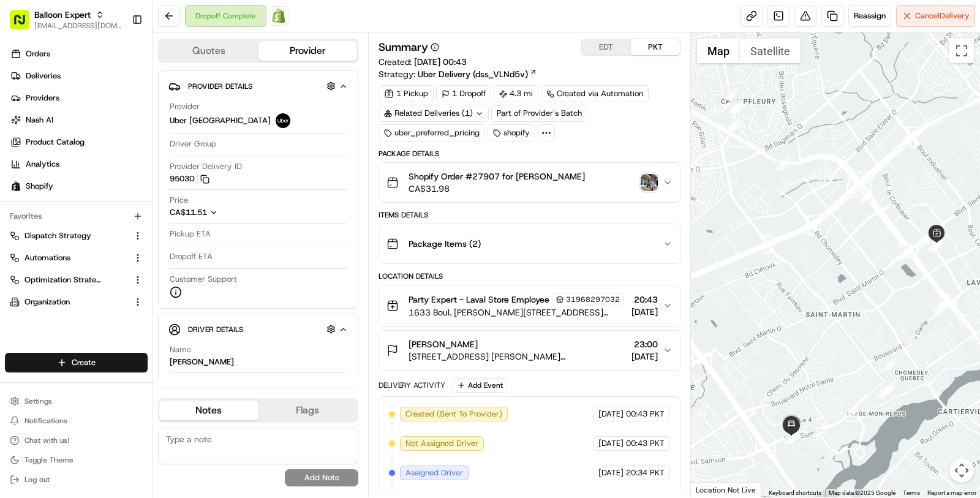 This screenshot has width=980, height=498. I want to click on button: Organization, so click(76, 302).